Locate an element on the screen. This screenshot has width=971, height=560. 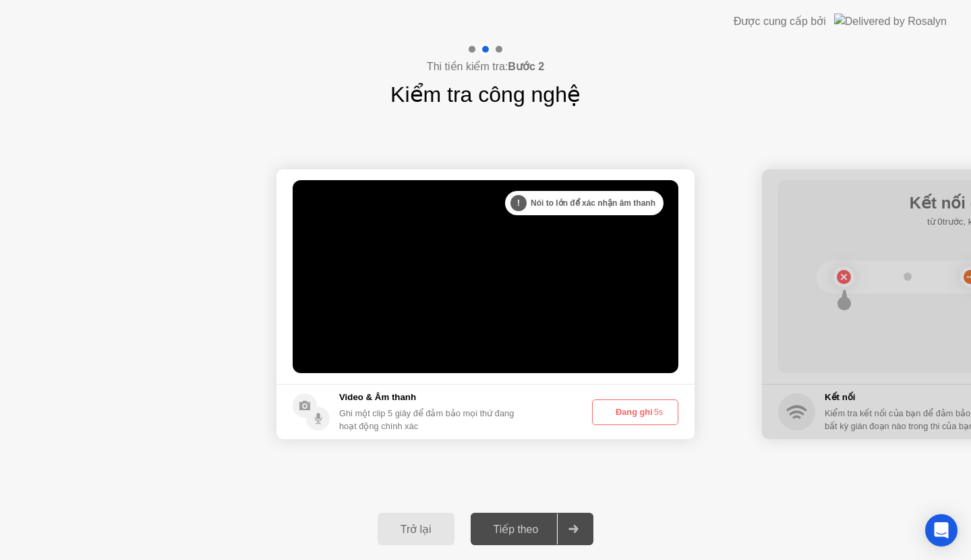
button: Đang ghi5s is located at coordinates (636, 412).